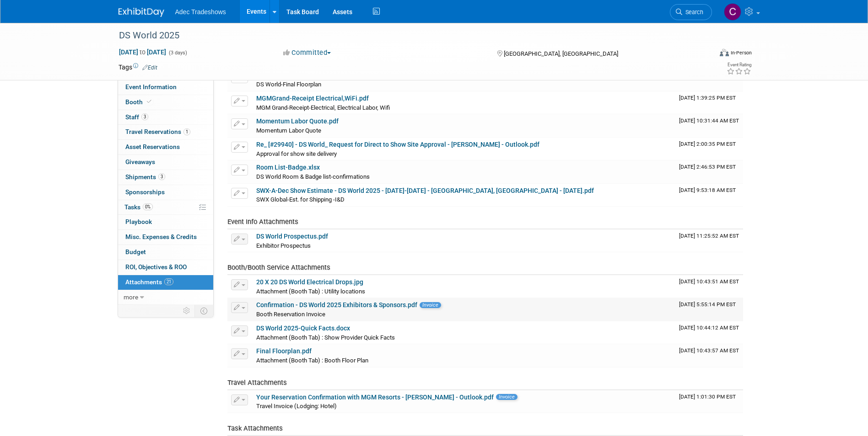 This screenshot has width=868, height=436. I want to click on span: Event Information, so click(151, 87).